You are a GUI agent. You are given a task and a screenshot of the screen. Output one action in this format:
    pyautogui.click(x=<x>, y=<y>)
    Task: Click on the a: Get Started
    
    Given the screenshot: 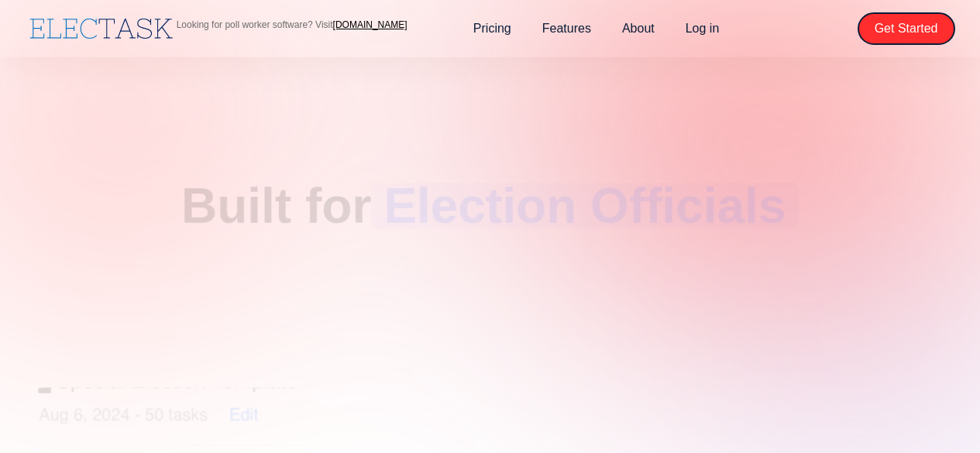 What is the action you would take?
    pyautogui.click(x=907, y=29)
    